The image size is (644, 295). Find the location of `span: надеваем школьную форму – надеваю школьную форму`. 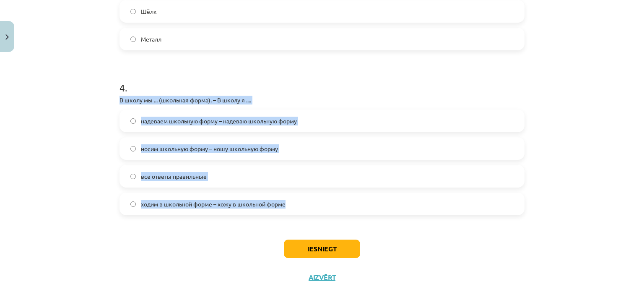

span: надеваем школьную форму – надеваю школьную форму is located at coordinates (219, 121).